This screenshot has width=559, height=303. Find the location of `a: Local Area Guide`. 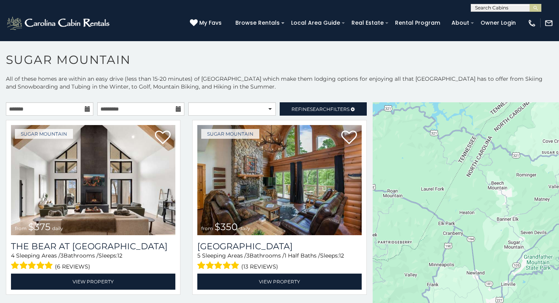

a: Local Area Guide is located at coordinates (315, 23).